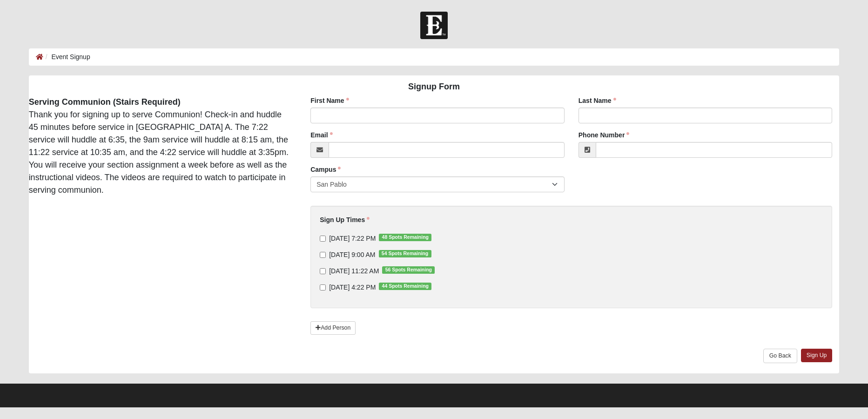 The width and height of the screenshot is (868, 419). I want to click on label: Email, so click(321, 135).